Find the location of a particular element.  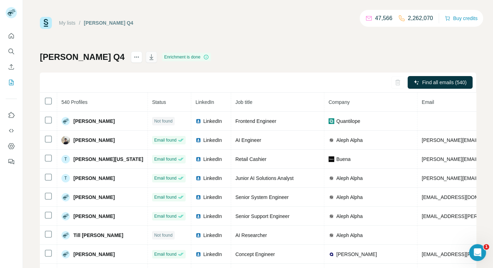

span: AI Engineer is located at coordinates (248, 140).